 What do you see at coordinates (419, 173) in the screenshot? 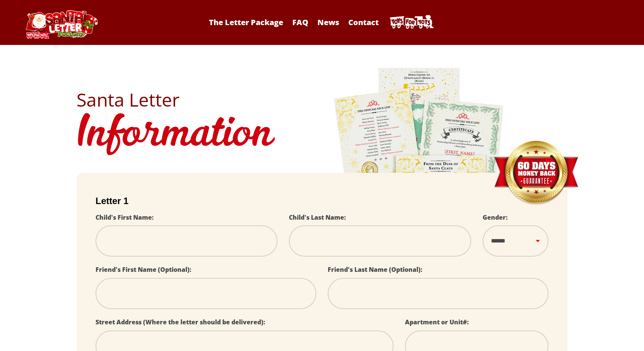
I see `img: letters.png` at bounding box center [419, 173].